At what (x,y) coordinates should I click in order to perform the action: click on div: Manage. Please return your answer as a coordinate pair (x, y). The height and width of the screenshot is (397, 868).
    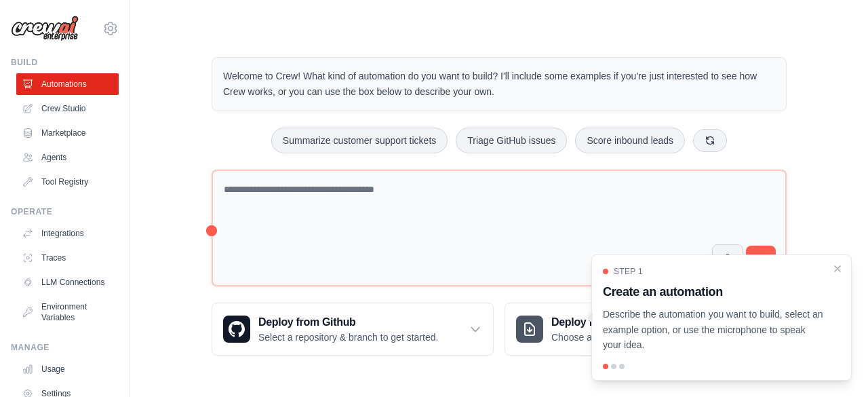
    Looking at the image, I should click on (64, 347).